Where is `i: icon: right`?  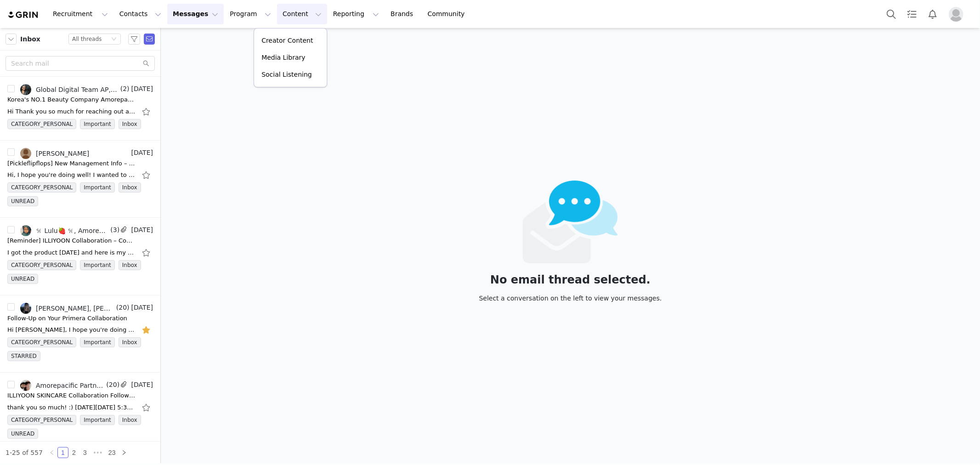
i: icon: right is located at coordinates (124, 453).